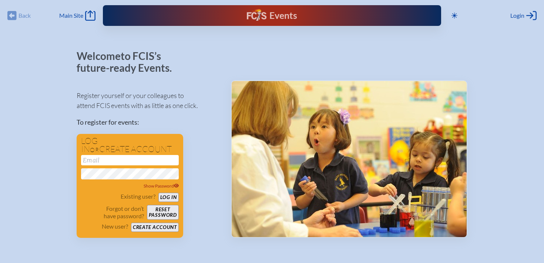 Image resolution: width=544 pixels, height=263 pixels. Describe the element at coordinates (115, 226) in the screenshot. I see `p: New user?` at that location.